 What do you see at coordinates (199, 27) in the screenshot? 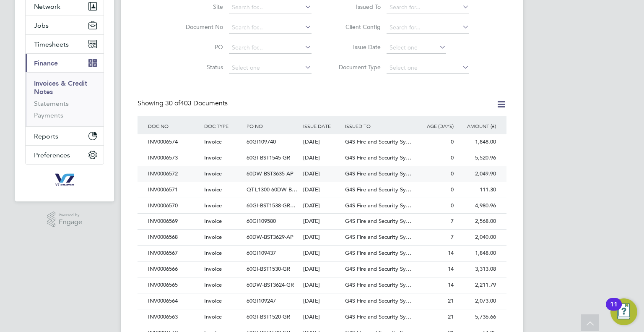
I see `label: Document No` at bounding box center [199, 27].